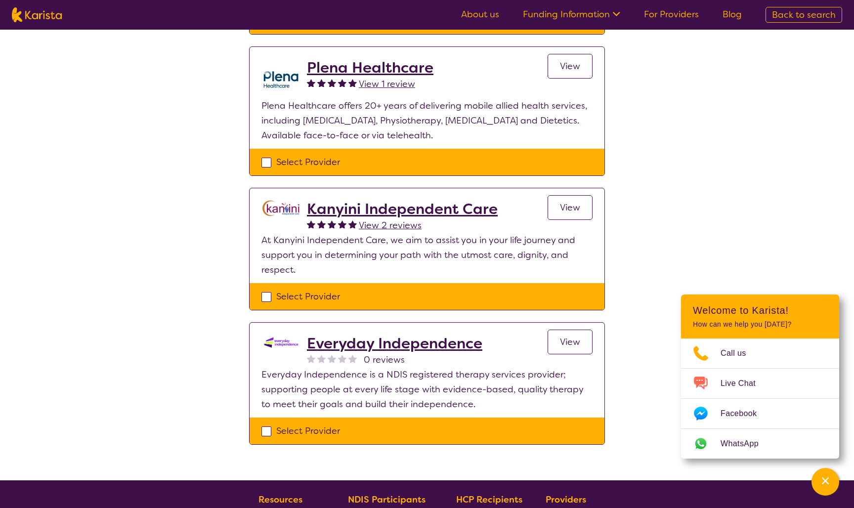  I want to click on p: Everyday Independence is a NDIS registered therapy services provider; supporting people at every ..., so click(427, 390).